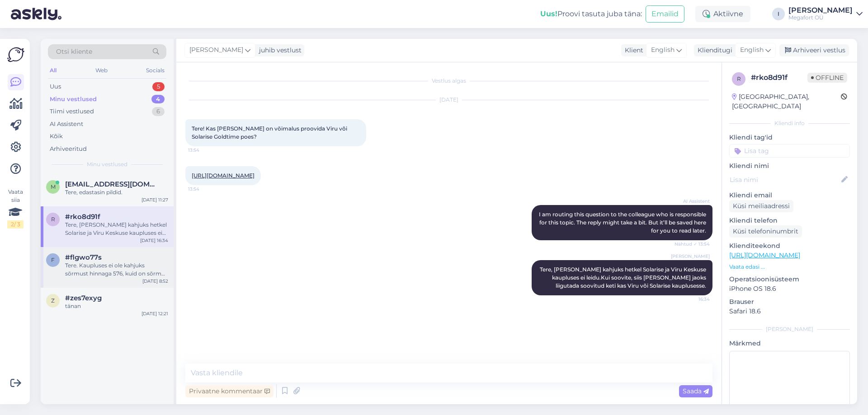  I want to click on div: Vaata siia, so click(15, 208).